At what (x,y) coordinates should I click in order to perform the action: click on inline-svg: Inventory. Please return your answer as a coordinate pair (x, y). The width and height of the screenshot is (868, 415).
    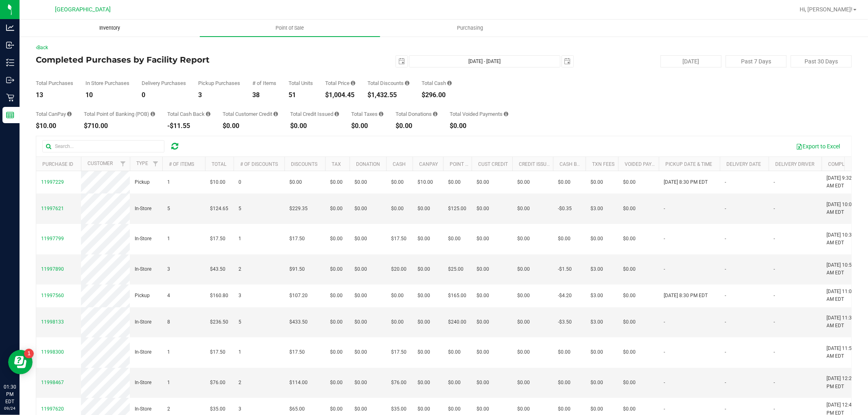
    Looking at the image, I should click on (10, 63).